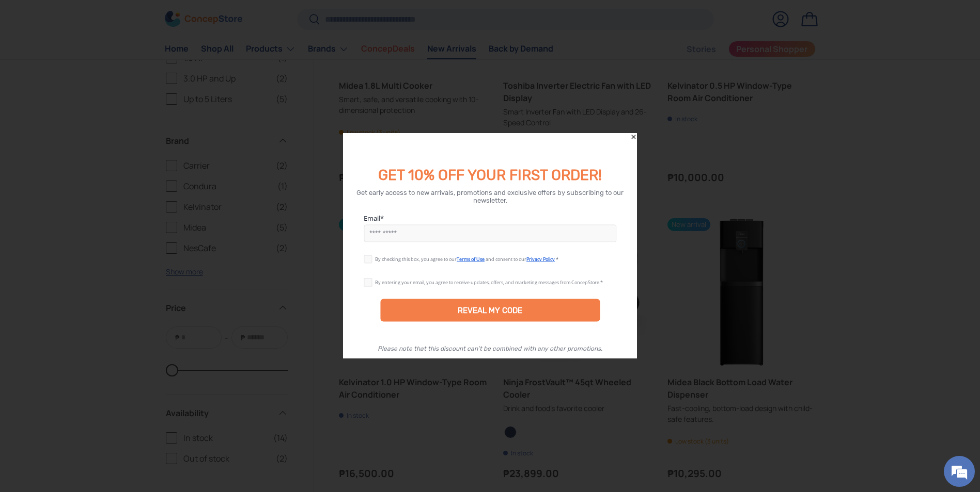 This screenshot has height=492, width=980. Describe the element at coordinates (100, 300) in the screenshot. I see `textarea: Type your message and hit 'Enter'` at that location.